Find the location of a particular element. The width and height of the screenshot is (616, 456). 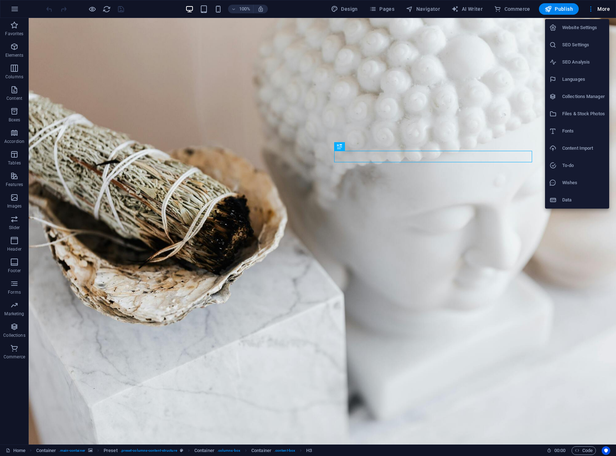

h6: Content Import is located at coordinates (584, 148).